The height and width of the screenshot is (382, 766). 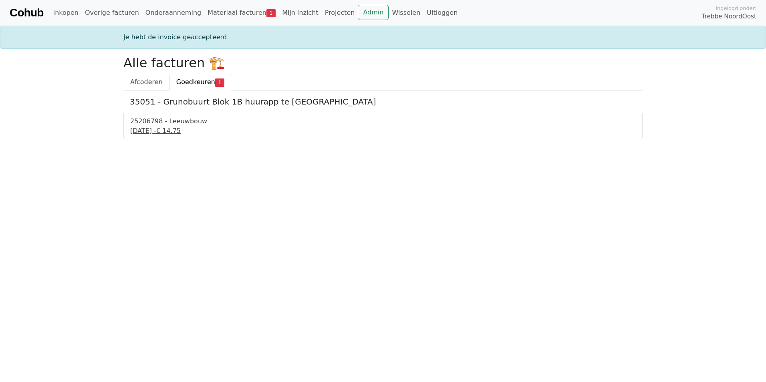 I want to click on a: Goedkeuren1, so click(x=200, y=82).